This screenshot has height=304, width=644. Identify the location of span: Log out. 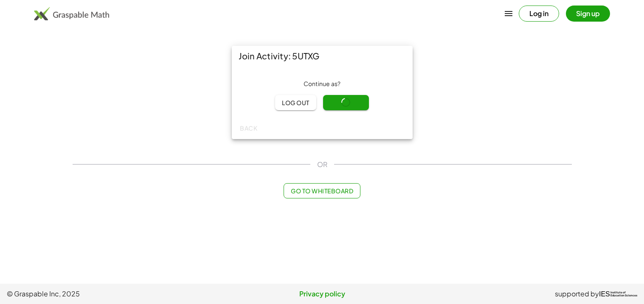
(295, 103).